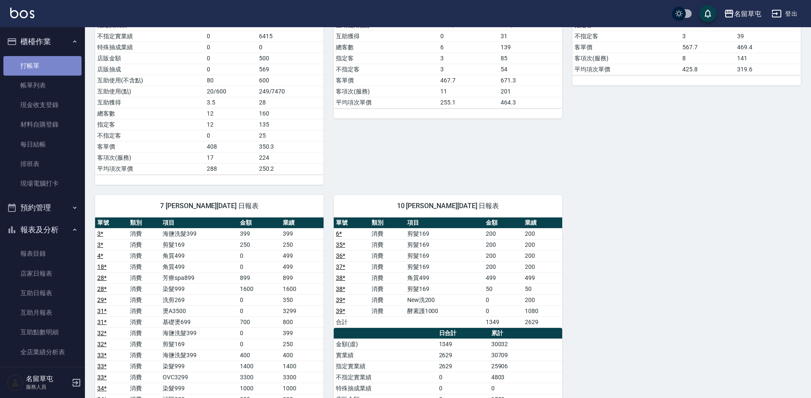 The image size is (811, 398). What do you see at coordinates (290, 169) in the screenshot?
I see `td: 250.2` at bounding box center [290, 169].